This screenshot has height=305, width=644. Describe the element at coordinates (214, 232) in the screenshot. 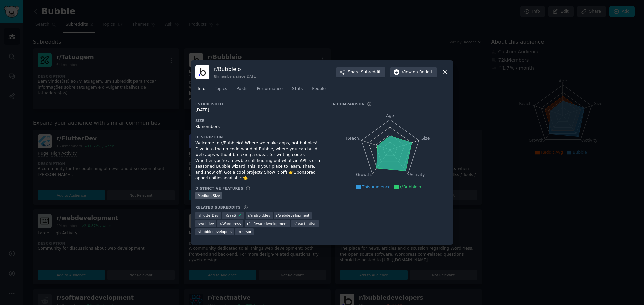

I see `span: r/ bubbledevelopers` at that location.